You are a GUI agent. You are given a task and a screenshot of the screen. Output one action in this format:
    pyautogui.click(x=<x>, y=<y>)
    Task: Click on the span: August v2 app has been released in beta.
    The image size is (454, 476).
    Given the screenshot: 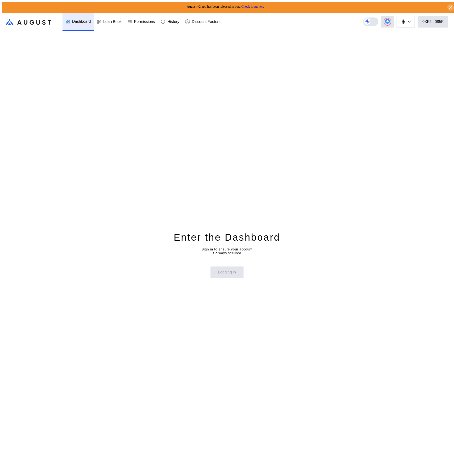 What is the action you would take?
    pyautogui.click(x=226, y=6)
    